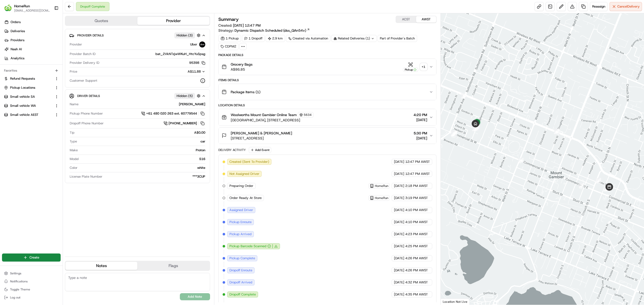 The width and height of the screenshot is (644, 305). What do you see at coordinates (229, 47) in the screenshot?
I see `div: CDPM2` at bounding box center [229, 47].